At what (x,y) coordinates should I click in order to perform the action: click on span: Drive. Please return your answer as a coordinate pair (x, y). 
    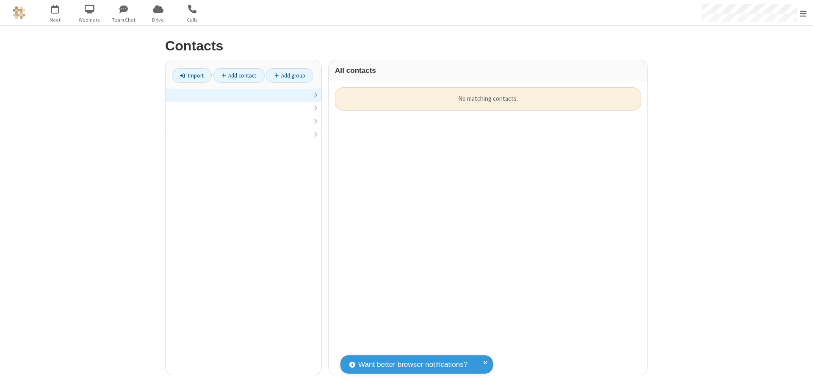
    Looking at the image, I should click on (158, 20).